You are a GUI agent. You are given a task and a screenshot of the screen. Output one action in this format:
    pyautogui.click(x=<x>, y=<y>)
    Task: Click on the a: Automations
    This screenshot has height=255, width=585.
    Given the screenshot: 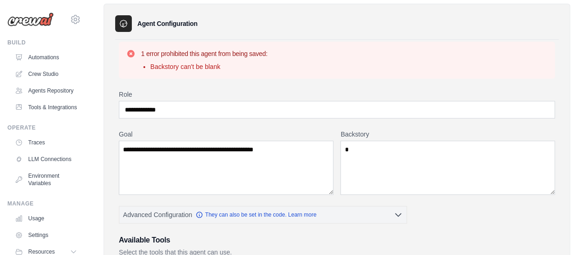 What is the action you would take?
    pyautogui.click(x=46, y=57)
    